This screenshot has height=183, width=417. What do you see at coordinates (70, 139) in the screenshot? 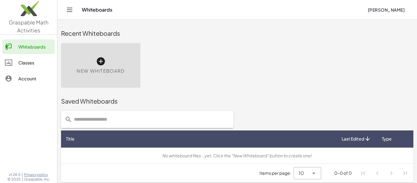
I see `span: Title` at bounding box center [70, 139].